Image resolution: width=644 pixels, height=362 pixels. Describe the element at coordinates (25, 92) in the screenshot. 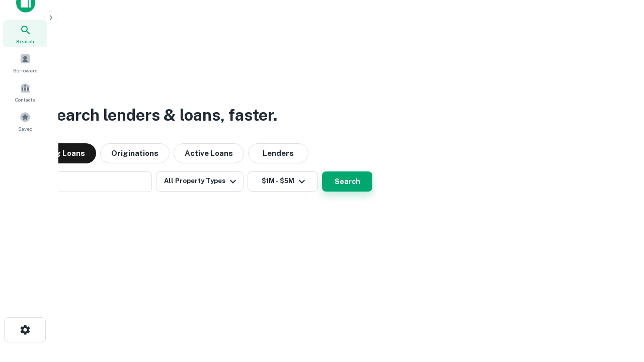

I see `div: Contacts` at that location.